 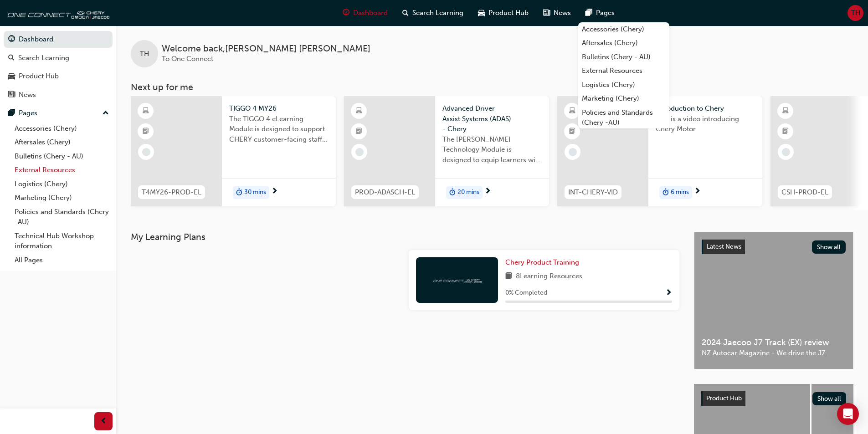 I want to click on span: Search Learning, so click(x=437, y=12).